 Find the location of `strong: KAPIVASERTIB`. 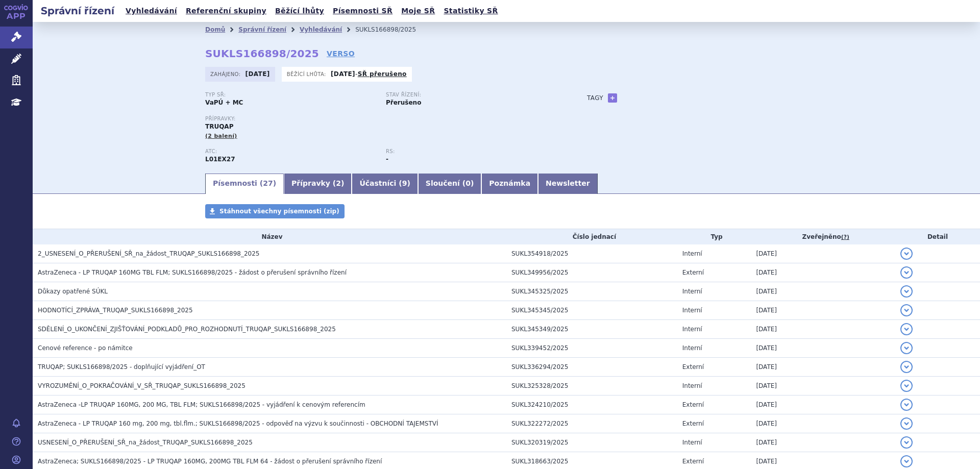

strong: KAPIVASERTIB is located at coordinates (220, 159).